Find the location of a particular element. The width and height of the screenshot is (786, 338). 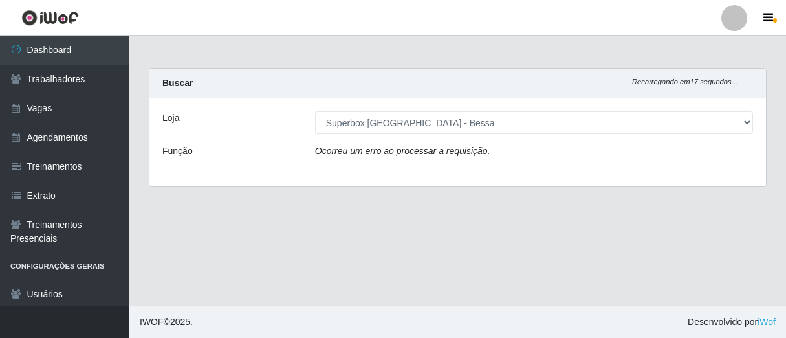

i: Recarregando em 17 segundos... is located at coordinates (684, 81).